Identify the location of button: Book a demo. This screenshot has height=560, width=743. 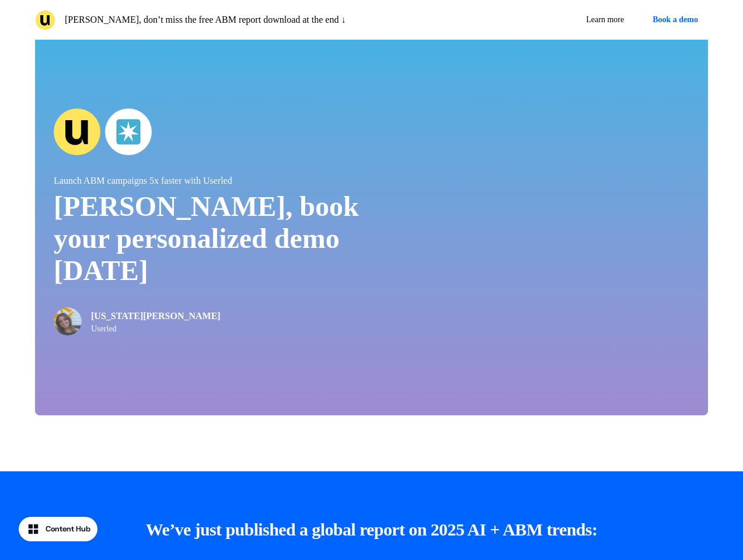
(675, 20).